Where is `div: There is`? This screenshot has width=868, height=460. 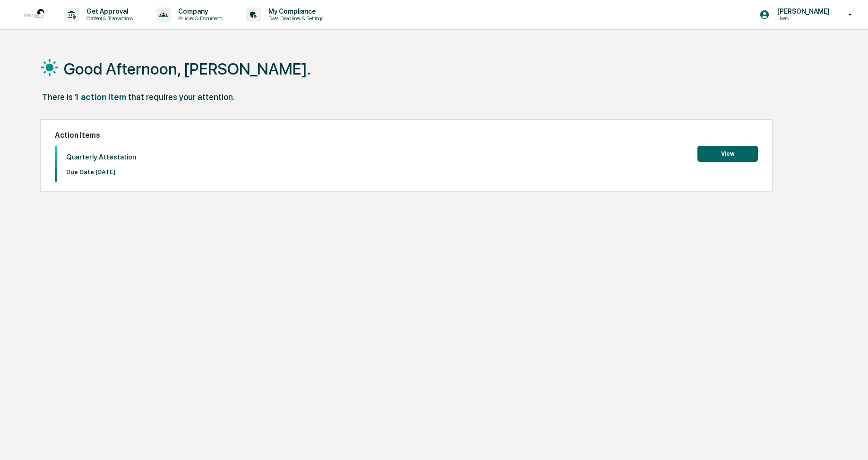
div: There is is located at coordinates (57, 97).